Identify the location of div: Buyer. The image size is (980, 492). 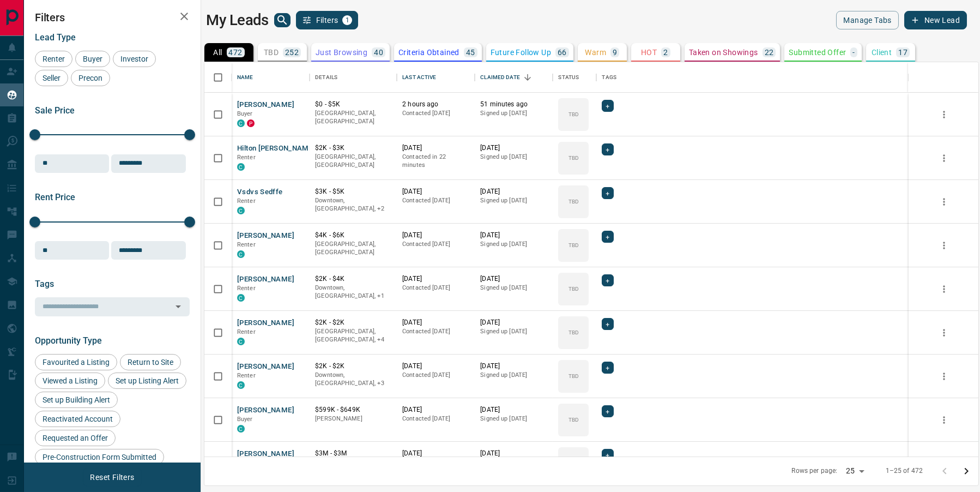
(92, 59).